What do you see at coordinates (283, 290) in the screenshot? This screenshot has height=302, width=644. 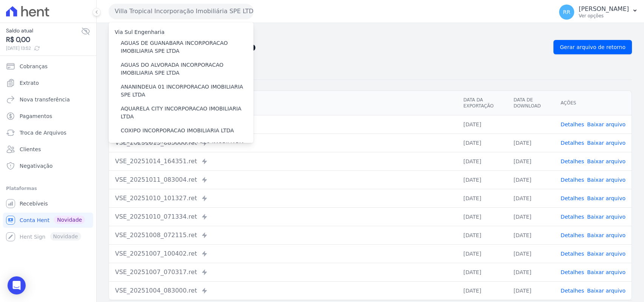 I see `div: VSE_20251004_083000.ret` at bounding box center [283, 290].